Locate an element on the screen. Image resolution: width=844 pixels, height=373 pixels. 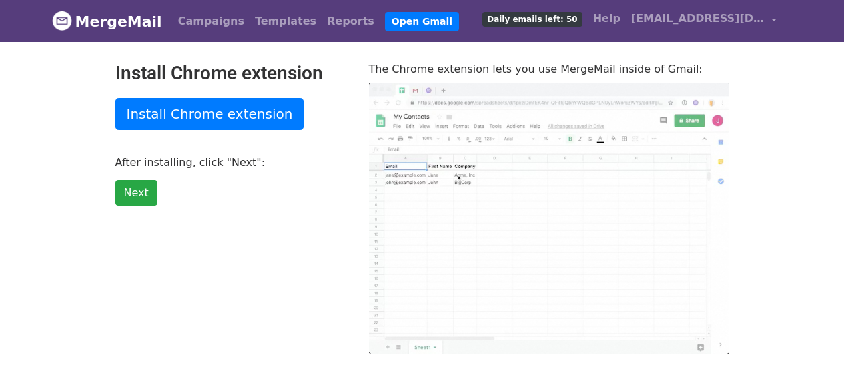
span: Daily emails left: 50 is located at coordinates (532, 19).